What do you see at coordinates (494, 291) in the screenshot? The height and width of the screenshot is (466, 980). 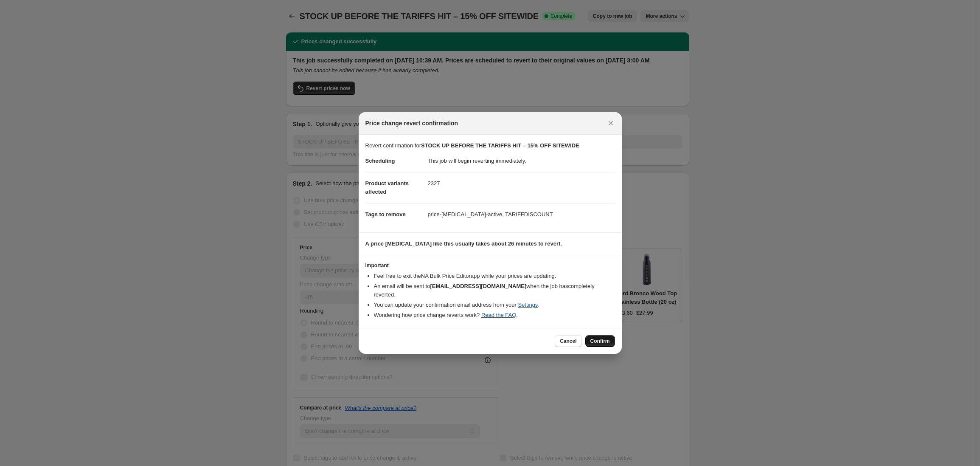 I see `li: An email will be sent to when the job has completely reverted .` at bounding box center [494, 291].